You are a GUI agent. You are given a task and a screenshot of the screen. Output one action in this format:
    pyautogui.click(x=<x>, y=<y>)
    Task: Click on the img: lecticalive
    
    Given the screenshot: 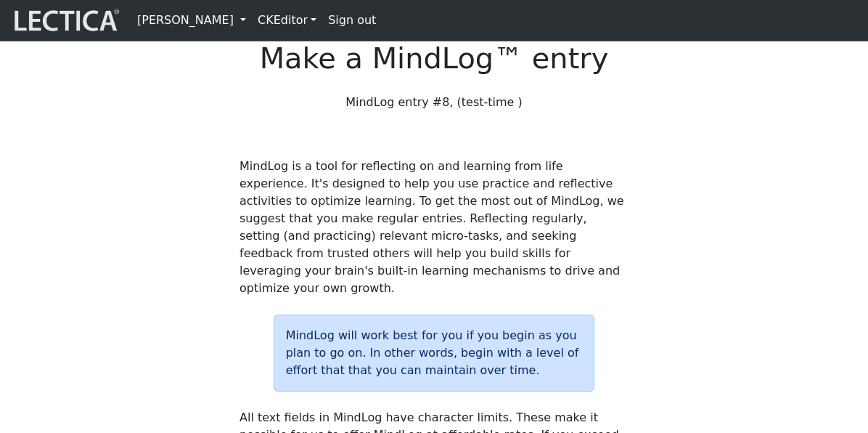 What is the action you would take?
    pyautogui.click(x=65, y=20)
    